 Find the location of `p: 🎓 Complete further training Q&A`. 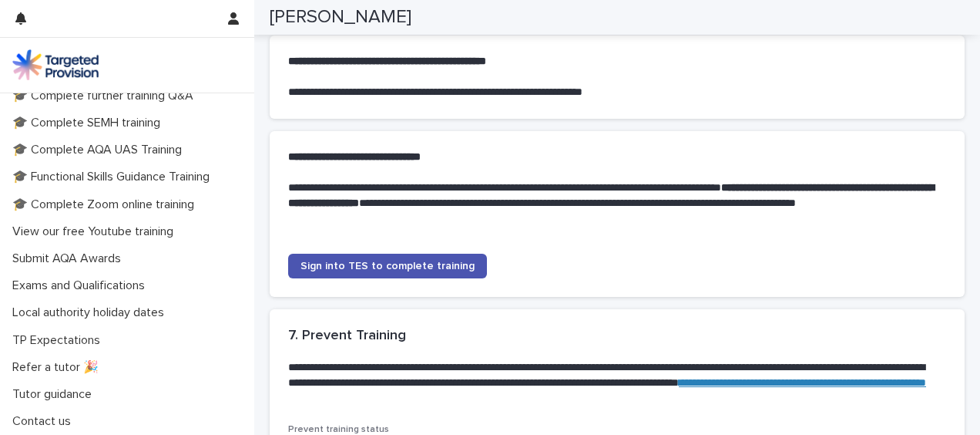

p: 🎓 Complete further training Q&A is located at coordinates (105, 96).